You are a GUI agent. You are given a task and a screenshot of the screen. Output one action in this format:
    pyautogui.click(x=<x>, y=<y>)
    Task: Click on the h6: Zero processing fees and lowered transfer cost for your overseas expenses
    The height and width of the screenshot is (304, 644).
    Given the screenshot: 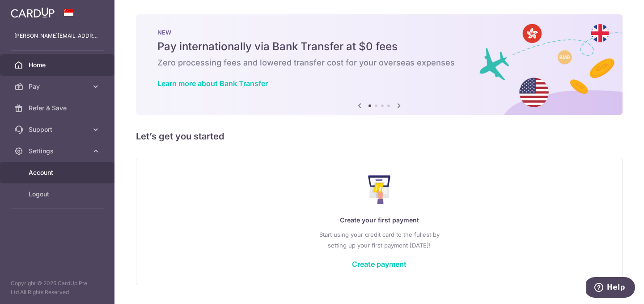 What is the action you would take?
    pyautogui.click(x=379, y=63)
    